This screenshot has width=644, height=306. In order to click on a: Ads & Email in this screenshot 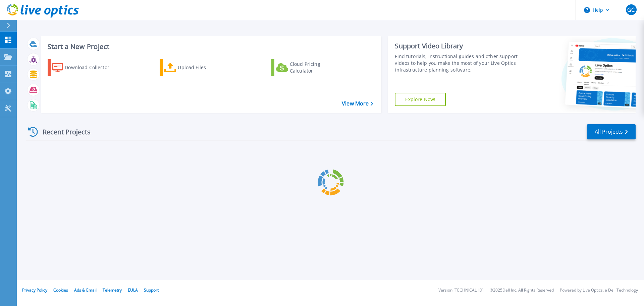, I will do `click(85, 290)`.